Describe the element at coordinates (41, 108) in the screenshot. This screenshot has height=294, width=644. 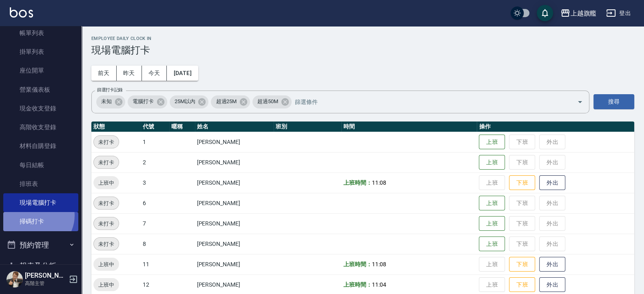
I see `a: 現金收支登錄` at that location.